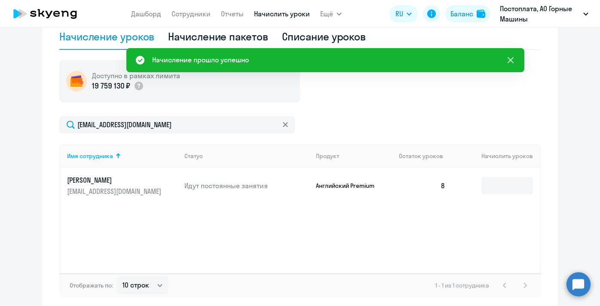 This screenshot has width=600, height=306. What do you see at coordinates (544, 14) in the screenshot?
I see `button: Постоплата, АО Горные Машины` at bounding box center [544, 14].